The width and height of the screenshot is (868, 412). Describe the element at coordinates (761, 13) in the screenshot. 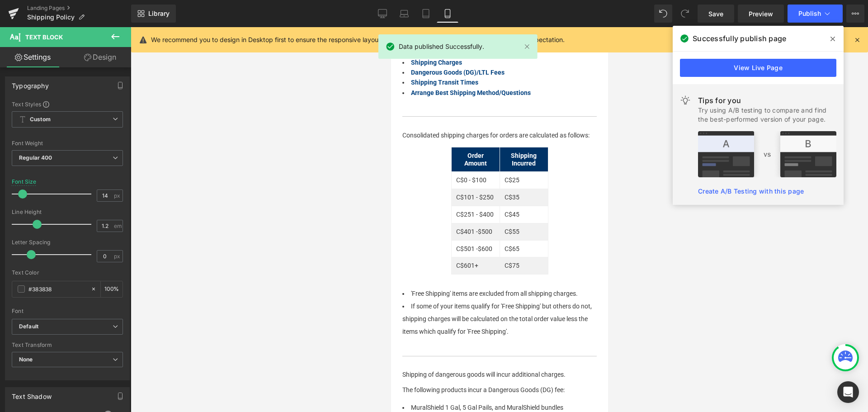

I see `a: Preview` at that location.